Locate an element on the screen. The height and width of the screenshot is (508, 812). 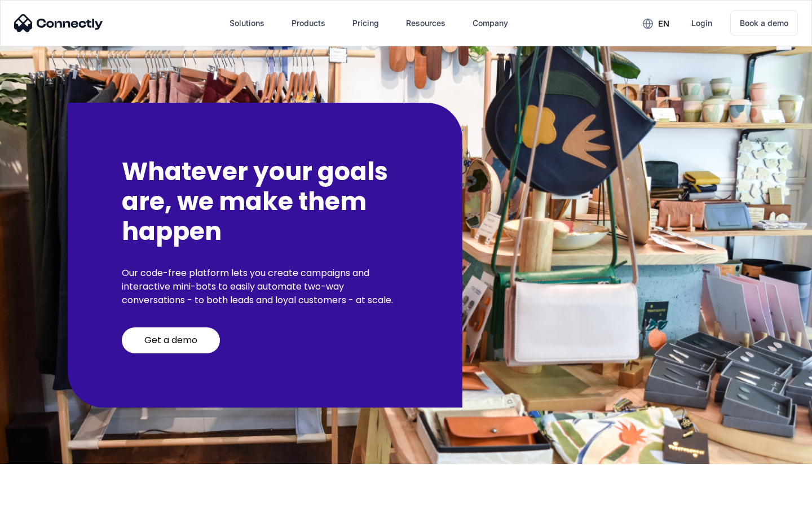
div: Resources is located at coordinates (426, 23).